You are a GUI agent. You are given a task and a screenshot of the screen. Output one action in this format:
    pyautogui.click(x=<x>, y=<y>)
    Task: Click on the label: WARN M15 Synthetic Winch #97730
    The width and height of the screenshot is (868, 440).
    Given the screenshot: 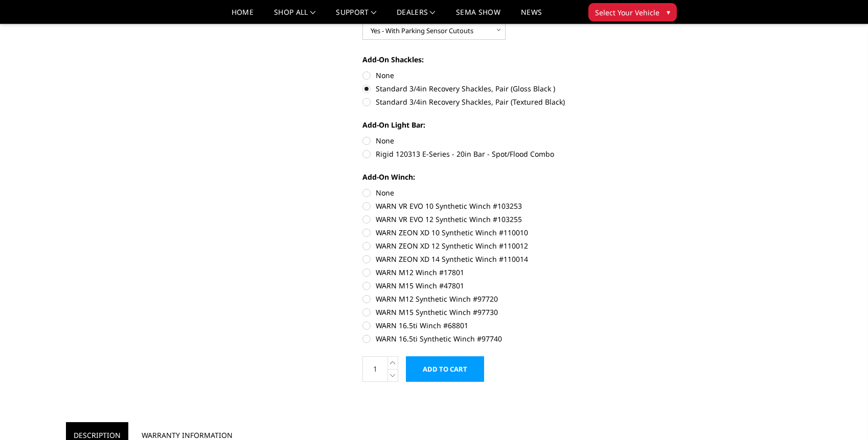 What is the action you would take?
    pyautogui.click(x=504, y=312)
    